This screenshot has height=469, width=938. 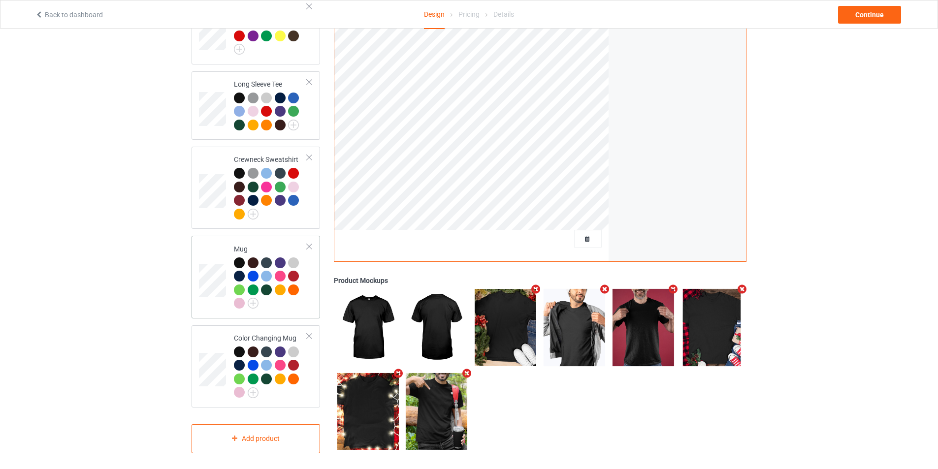 I want to click on div: Details, so click(x=504, y=14).